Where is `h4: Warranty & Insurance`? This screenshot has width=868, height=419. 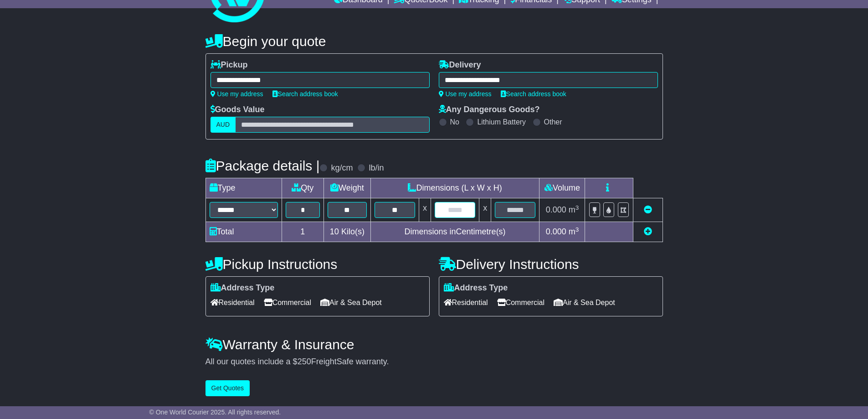 h4: Warranty & Insurance is located at coordinates (435, 344).